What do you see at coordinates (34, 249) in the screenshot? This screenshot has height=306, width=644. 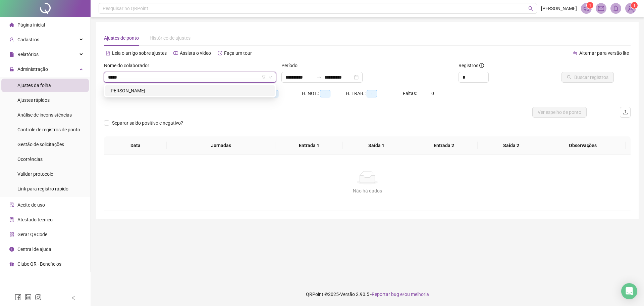 I see `span: Central de ajuda` at bounding box center [34, 249].